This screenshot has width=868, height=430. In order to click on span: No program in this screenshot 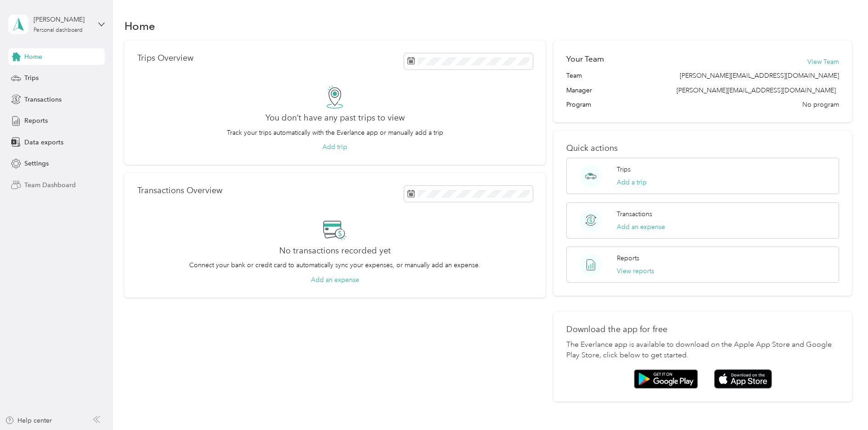, I will do `click(821, 105)`.